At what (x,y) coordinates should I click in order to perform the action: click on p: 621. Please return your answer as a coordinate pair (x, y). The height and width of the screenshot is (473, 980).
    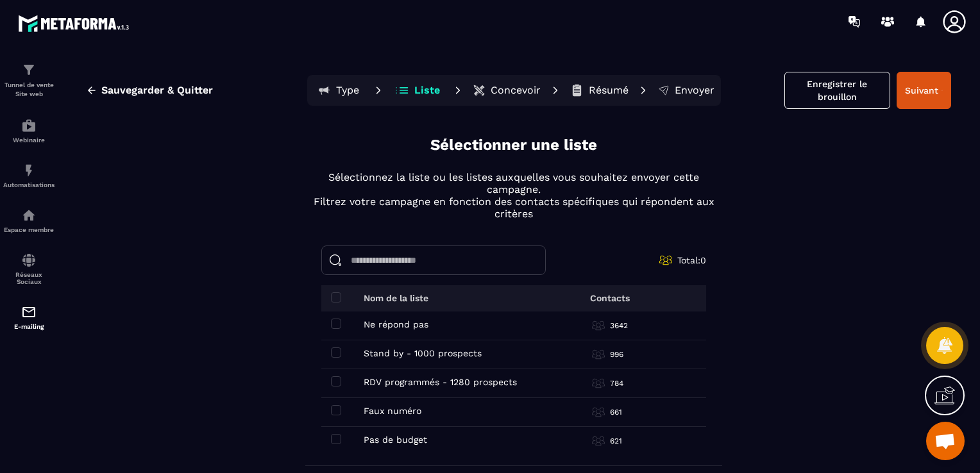
    Looking at the image, I should click on (616, 441).